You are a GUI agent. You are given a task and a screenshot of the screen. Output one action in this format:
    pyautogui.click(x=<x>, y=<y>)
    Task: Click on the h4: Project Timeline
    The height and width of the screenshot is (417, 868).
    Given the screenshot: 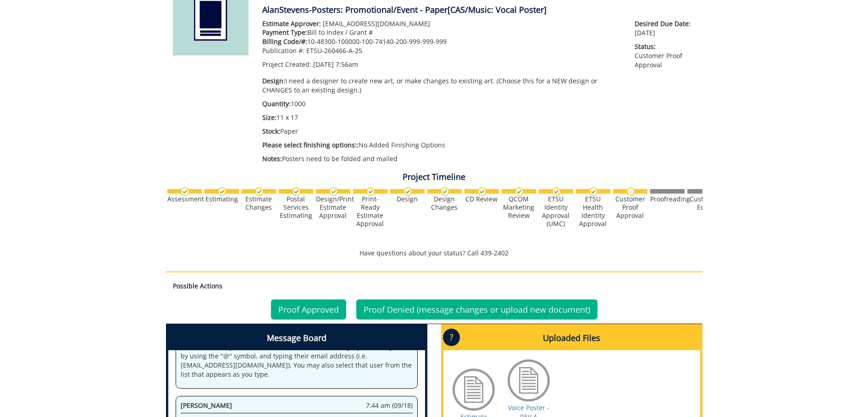 What is the action you would take?
    pyautogui.click(x=434, y=177)
    